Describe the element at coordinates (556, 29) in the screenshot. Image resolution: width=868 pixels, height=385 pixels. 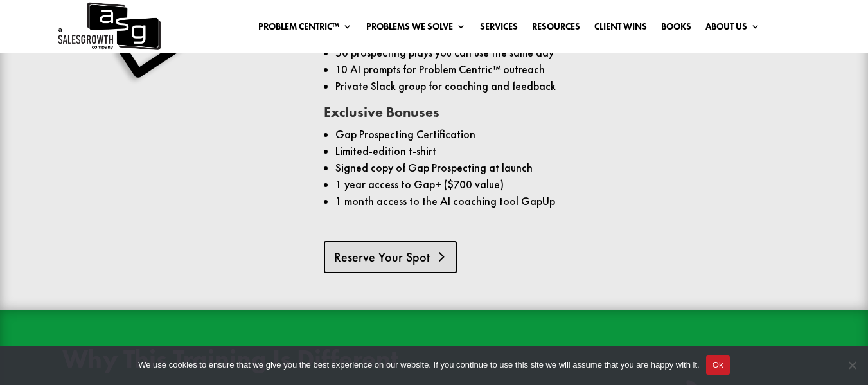
I see `a: Resources` at that location.